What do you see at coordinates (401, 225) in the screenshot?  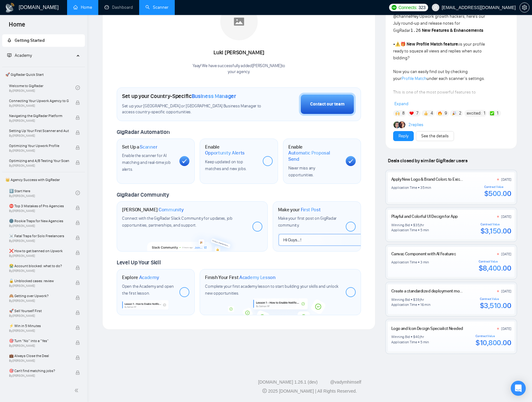 I see `div: Winning Bid` at bounding box center [401, 225].